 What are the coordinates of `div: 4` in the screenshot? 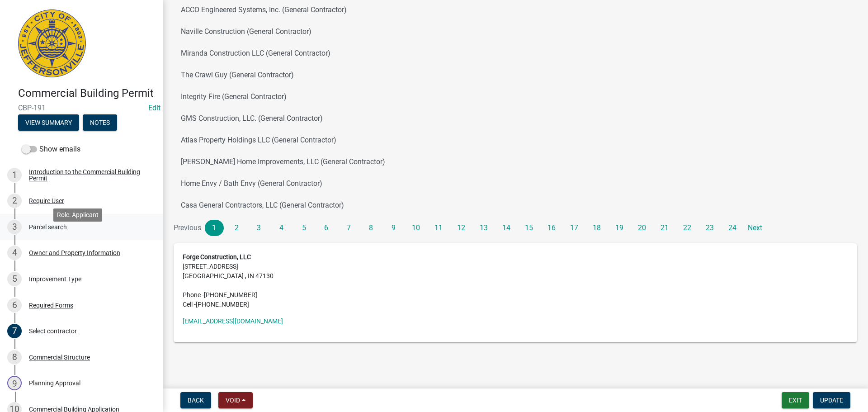 It's located at (14, 252).